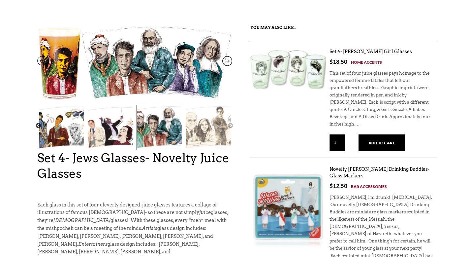 Image resolution: width=470 pixels, height=257 pixels. What do you see at coordinates (338, 61) in the screenshot?
I see `bdi: 18.50` at bounding box center [338, 61].